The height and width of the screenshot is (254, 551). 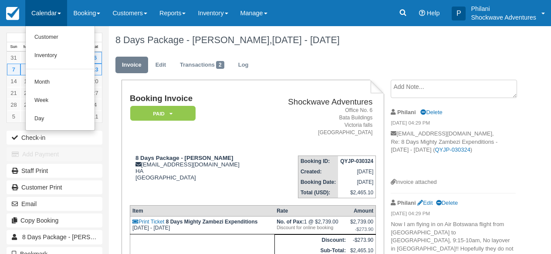 What do you see at coordinates (27, 69) in the screenshot?
I see `a: 8` at bounding box center [27, 69].